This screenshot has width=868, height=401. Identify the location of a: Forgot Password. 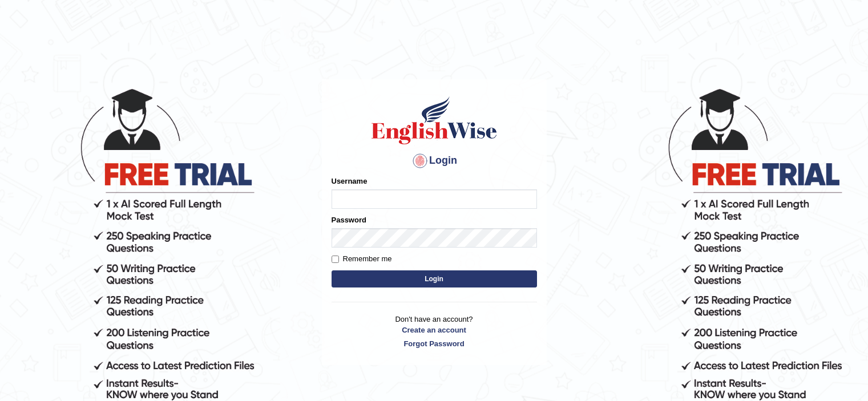
(434, 343).